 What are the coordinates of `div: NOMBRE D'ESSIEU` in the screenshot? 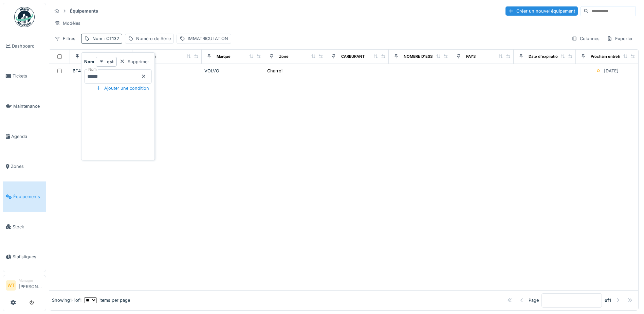 It's located at (421, 57).